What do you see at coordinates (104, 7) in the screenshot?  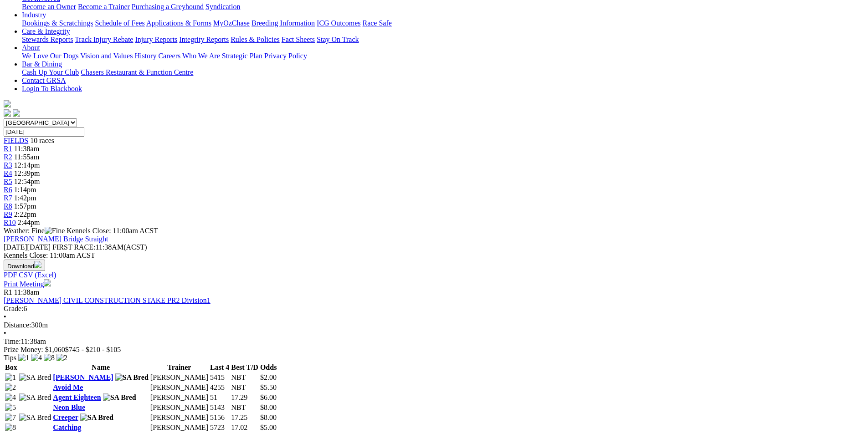 I see `a: Become a Trainer` at bounding box center [104, 7].